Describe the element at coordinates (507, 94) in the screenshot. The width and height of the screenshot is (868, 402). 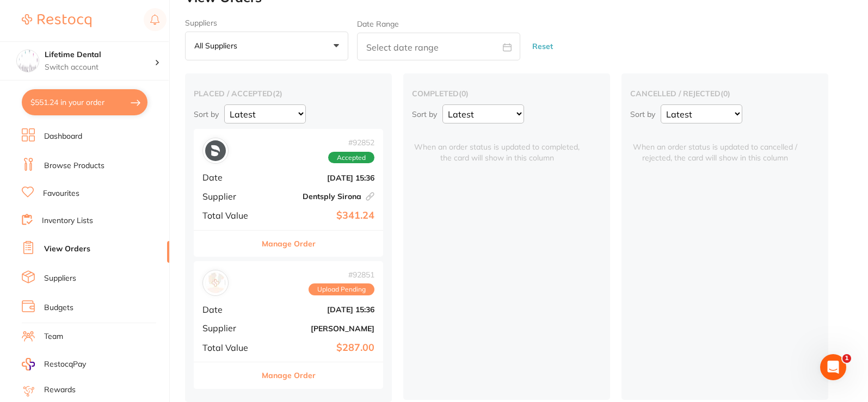
I see `h2: completed ( 0 )` at that location.